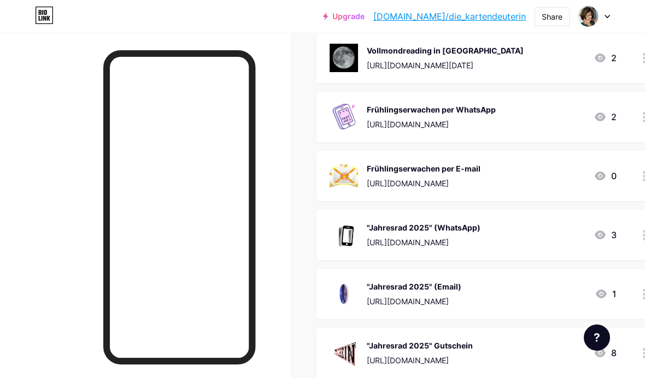  Describe the element at coordinates (606, 294) in the screenshot. I see `div: 1` at that location.